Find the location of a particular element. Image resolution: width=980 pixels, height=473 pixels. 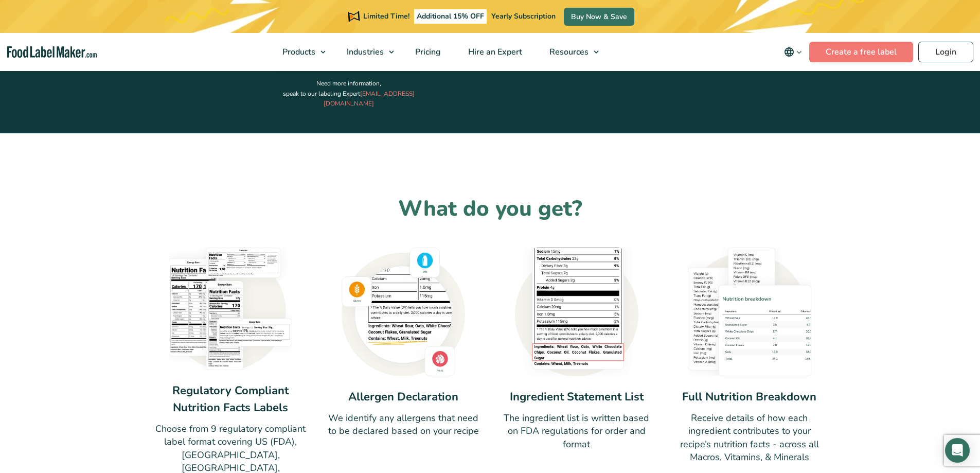

span: Additional 15% OFF is located at coordinates (451, 16).